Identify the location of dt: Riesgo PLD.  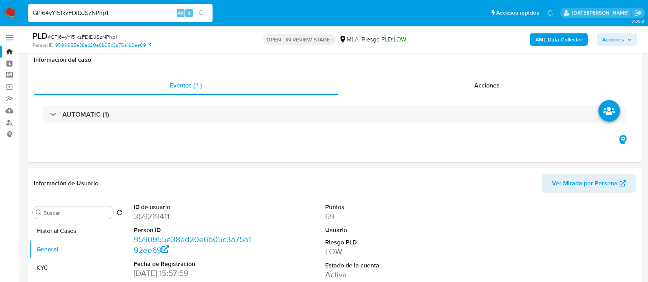
(385, 243).